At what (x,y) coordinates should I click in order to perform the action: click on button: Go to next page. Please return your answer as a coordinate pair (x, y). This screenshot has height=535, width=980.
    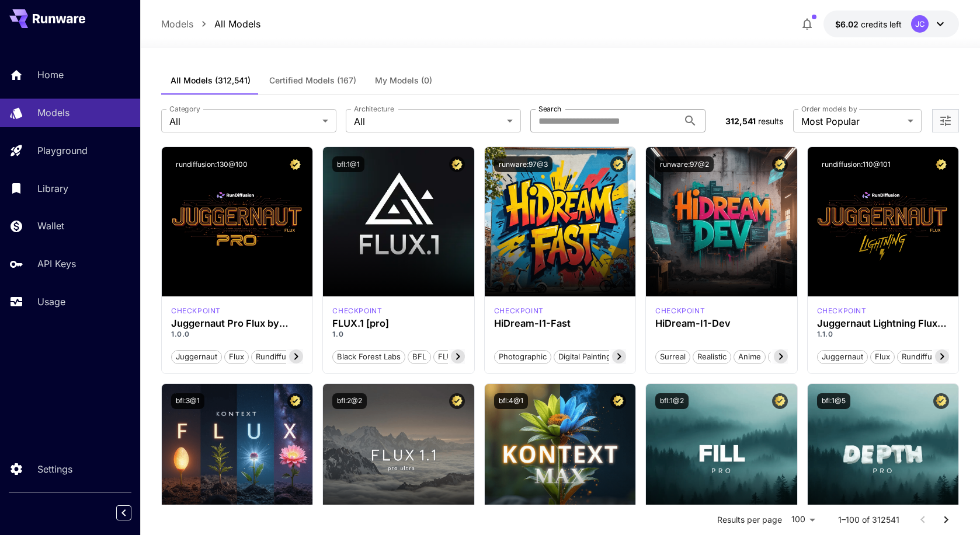
    Looking at the image, I should click on (946, 520).